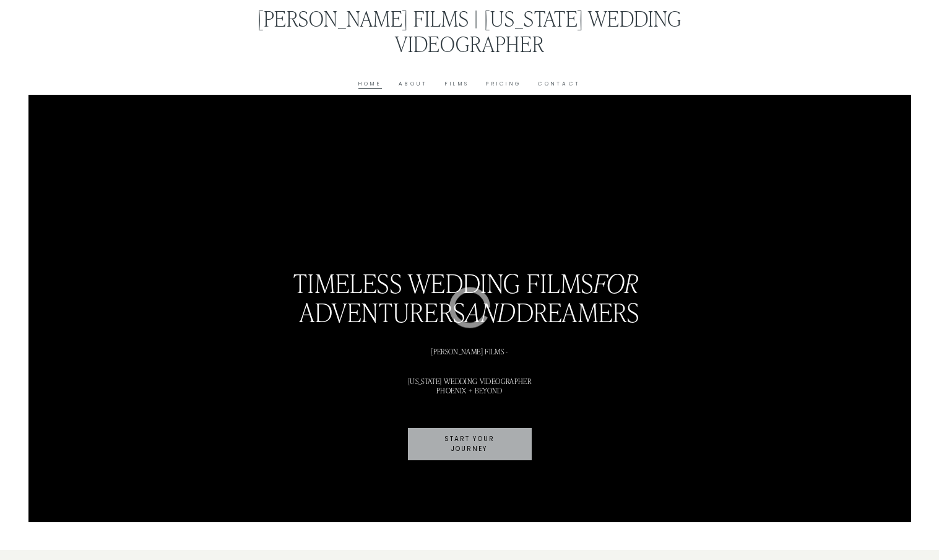 The width and height of the screenshot is (939, 560). Describe the element at coordinates (503, 83) in the screenshot. I see `a: Pricing` at that location.